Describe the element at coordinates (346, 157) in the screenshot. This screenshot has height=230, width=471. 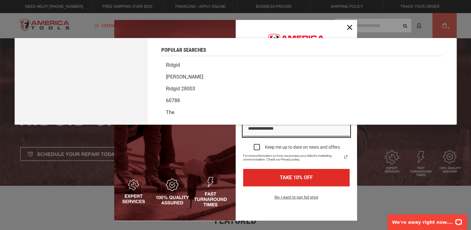
I see `svg: link icon` at that location.